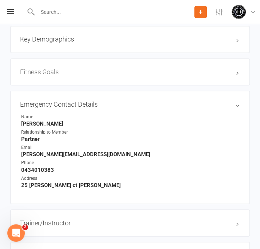  I want to click on span: 2, so click(25, 227).